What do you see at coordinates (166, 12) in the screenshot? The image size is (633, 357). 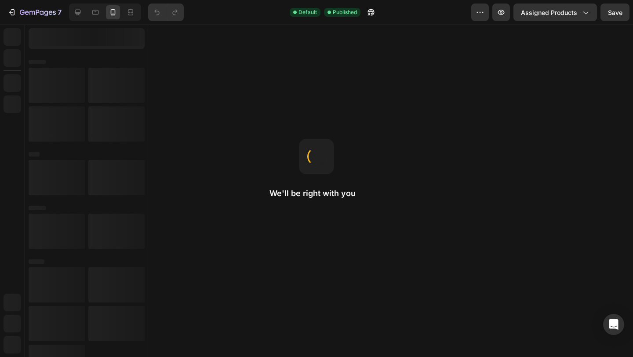 I see `div: Undo/Redo` at bounding box center [166, 12].